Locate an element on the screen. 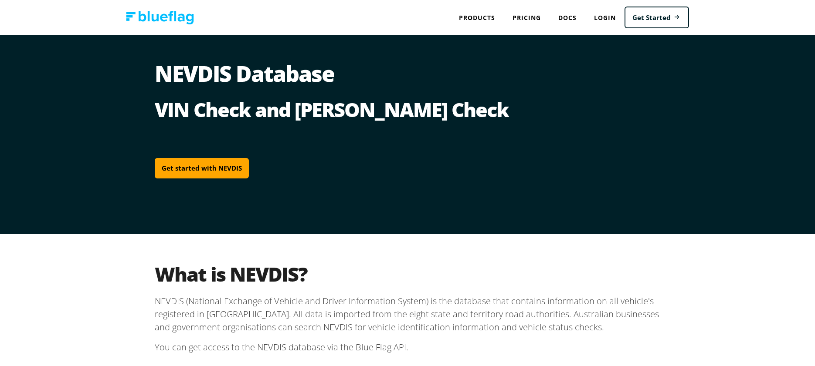 This screenshot has height=366, width=815. p: NEVDIS (National Exchange of Vehicle and Driver Information System) is the database that contains... is located at coordinates (407, 315).